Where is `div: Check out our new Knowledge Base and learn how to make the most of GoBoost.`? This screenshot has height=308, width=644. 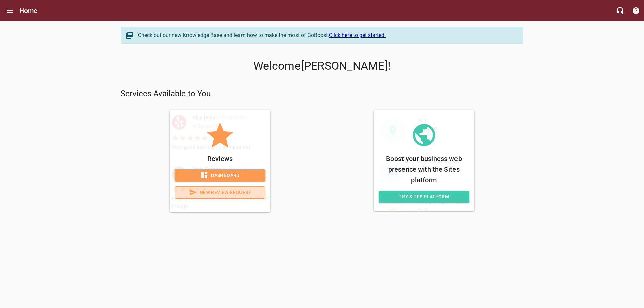
div: Check out our new Knowledge Base and learn how to make the most of GoBoost. is located at coordinates (327, 35).